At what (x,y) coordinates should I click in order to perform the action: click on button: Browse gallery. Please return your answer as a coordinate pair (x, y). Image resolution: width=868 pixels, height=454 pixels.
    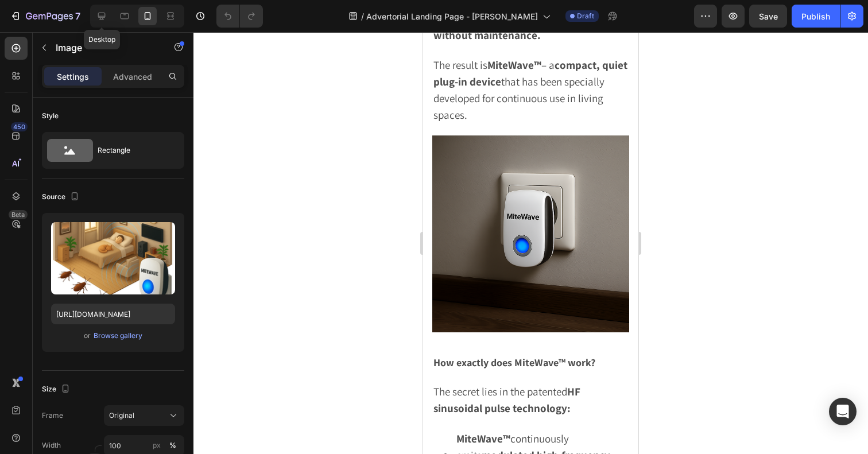
    Looking at the image, I should click on (118, 336).